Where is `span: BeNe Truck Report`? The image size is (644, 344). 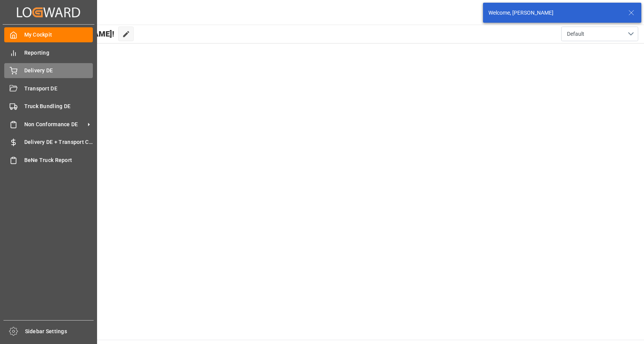 span: BeNe Truck Report is located at coordinates (59, 160).